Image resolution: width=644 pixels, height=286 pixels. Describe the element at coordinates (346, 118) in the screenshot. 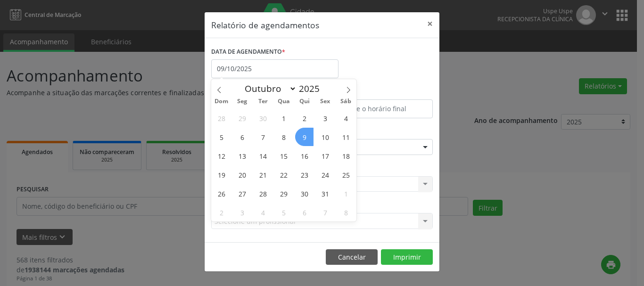

I see `span: Outubro 4, 2025` at that location.